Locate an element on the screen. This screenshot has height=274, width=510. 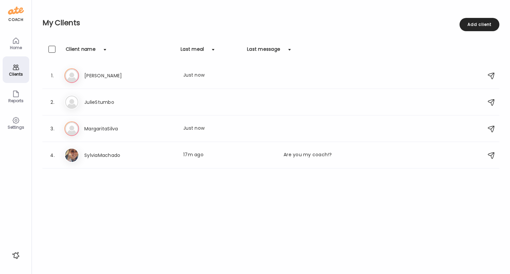
div: Settings is located at coordinates (16, 127).